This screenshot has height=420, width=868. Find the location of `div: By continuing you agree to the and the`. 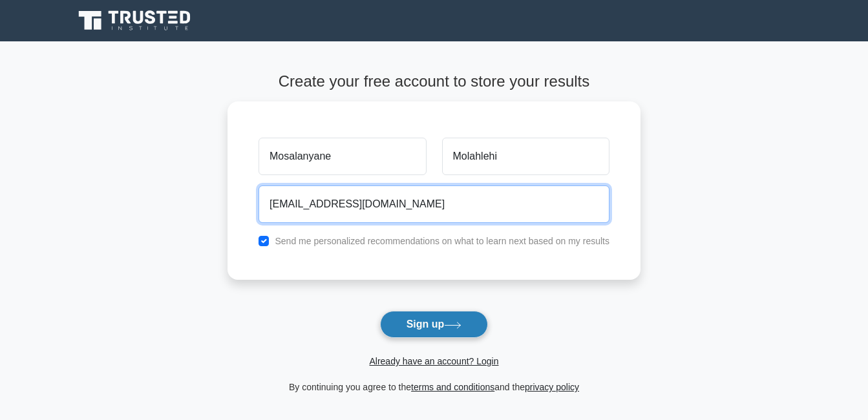

div: By continuing you agree to the and the is located at coordinates (434, 387).